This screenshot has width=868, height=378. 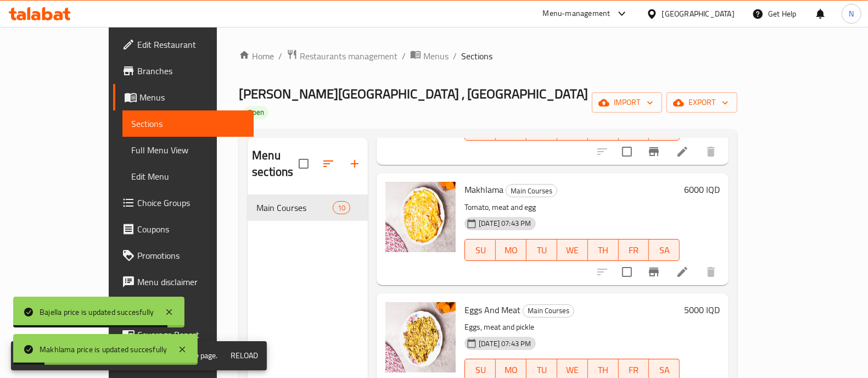 What do you see at coordinates (702, 190) in the screenshot?
I see `h6: 6000 IQD` at bounding box center [702, 190].